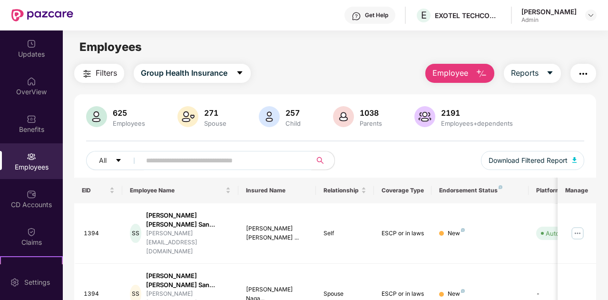 The image size is (608, 300). I want to click on button: Download Filtered Report, so click(533, 160).